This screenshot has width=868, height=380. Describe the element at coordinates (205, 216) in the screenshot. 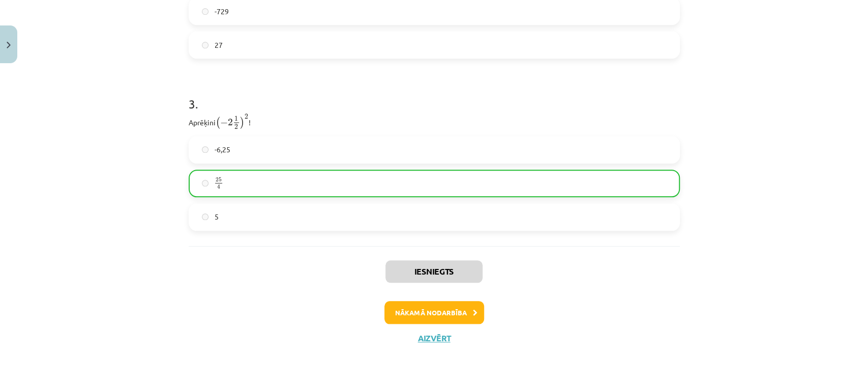

I see `input: 5` at that location.